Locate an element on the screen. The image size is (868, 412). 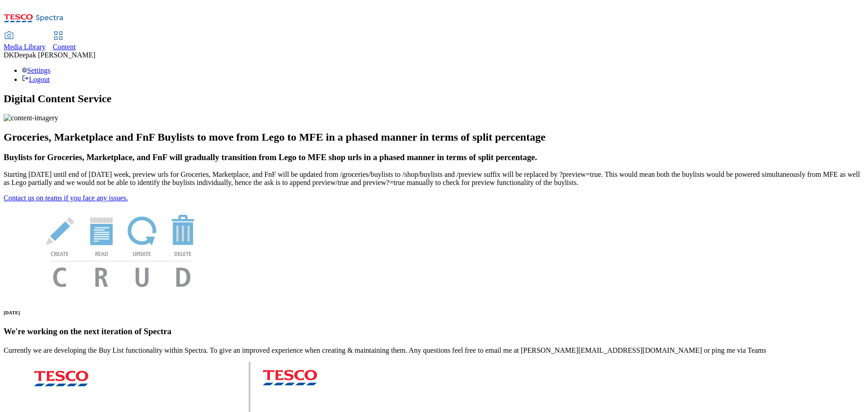
h2: Groceries, Marketplace and FnF Buylists to move from Lego to MFE in a phased manner in terms of s... is located at coordinates (434, 137).